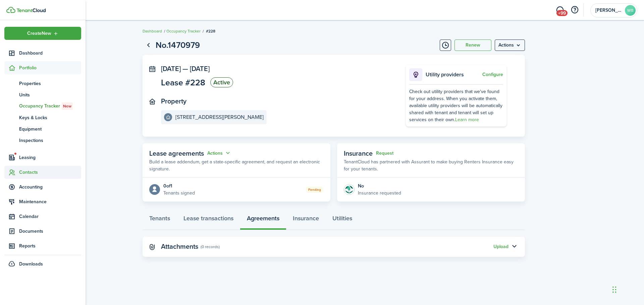 This screenshot has height=305, width=644. Describe the element at coordinates (237, 165) in the screenshot. I see `p: Build a lease addendum, get a state-specific agreement, and request an electronic signature.` at that location.